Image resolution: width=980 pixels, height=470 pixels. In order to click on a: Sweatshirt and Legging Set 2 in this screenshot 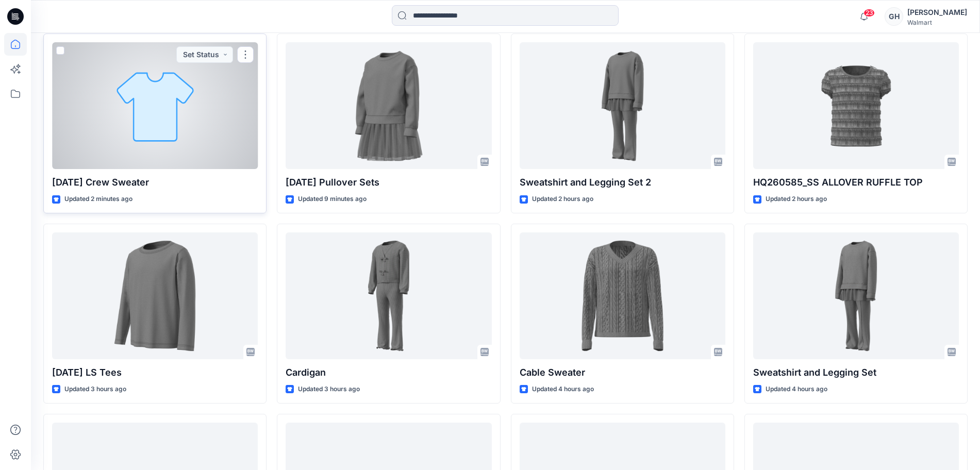, I will do `click(622, 106)`.